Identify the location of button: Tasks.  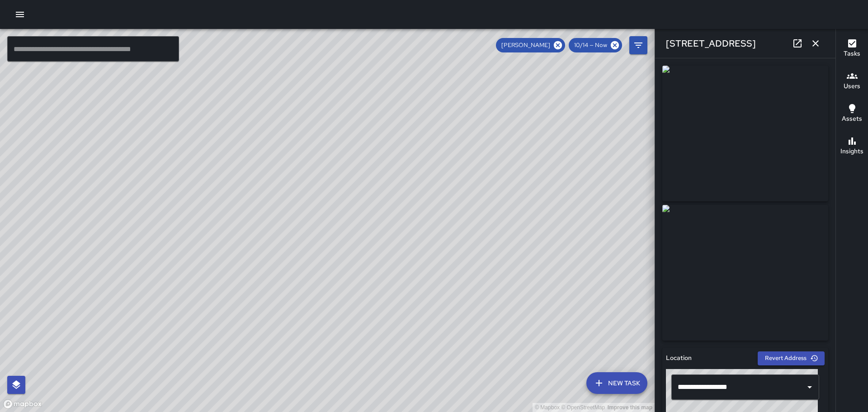
(852, 49).